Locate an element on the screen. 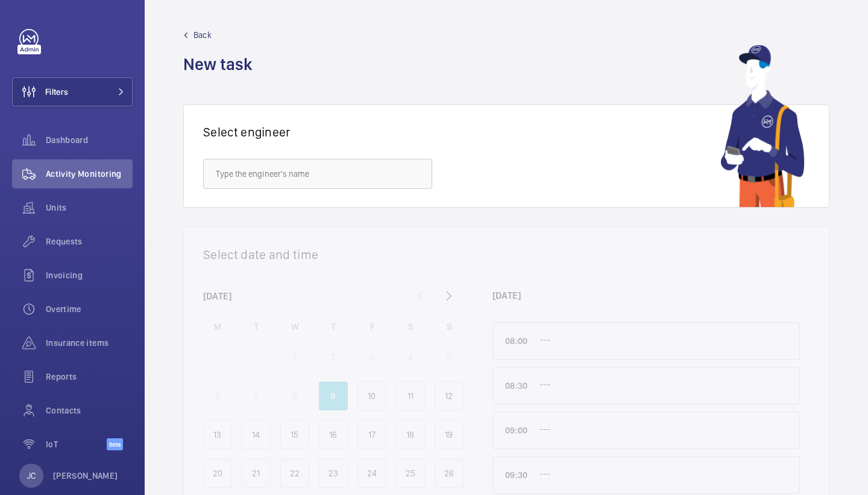 The image size is (868, 495). span: Activity Monitoring is located at coordinates (89, 173).